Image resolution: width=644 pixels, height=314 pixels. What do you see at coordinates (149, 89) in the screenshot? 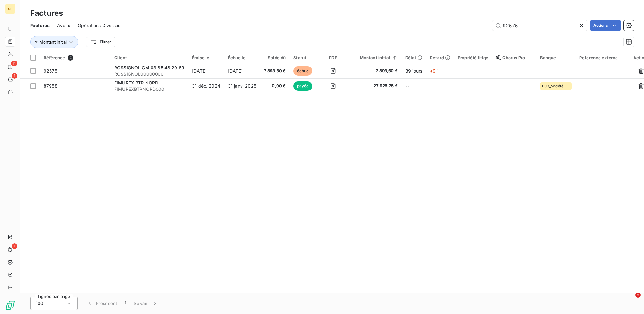
I see `span: FIMUREXBTPNORD000` at bounding box center [149, 89].